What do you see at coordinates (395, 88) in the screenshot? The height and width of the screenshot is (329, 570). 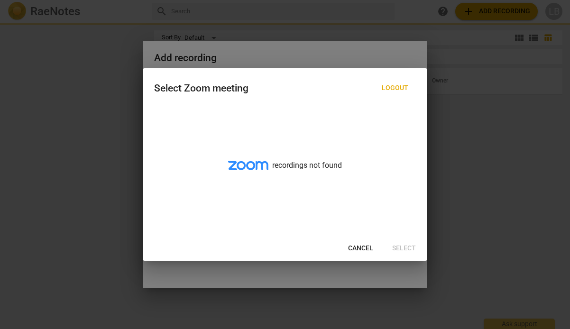 I see `button: Logout` at bounding box center [395, 88].